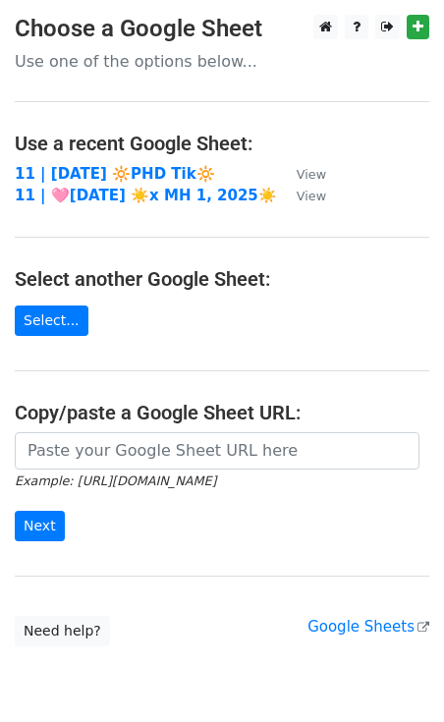  What do you see at coordinates (222, 413) in the screenshot?
I see `h4: Copy/paste a Google Sheet URL:` at bounding box center [222, 413].